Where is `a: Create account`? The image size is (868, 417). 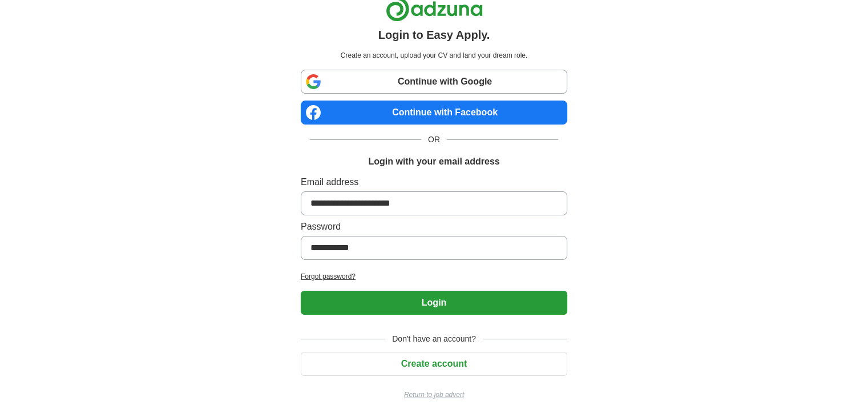
a: Create account is located at coordinates (434, 364).